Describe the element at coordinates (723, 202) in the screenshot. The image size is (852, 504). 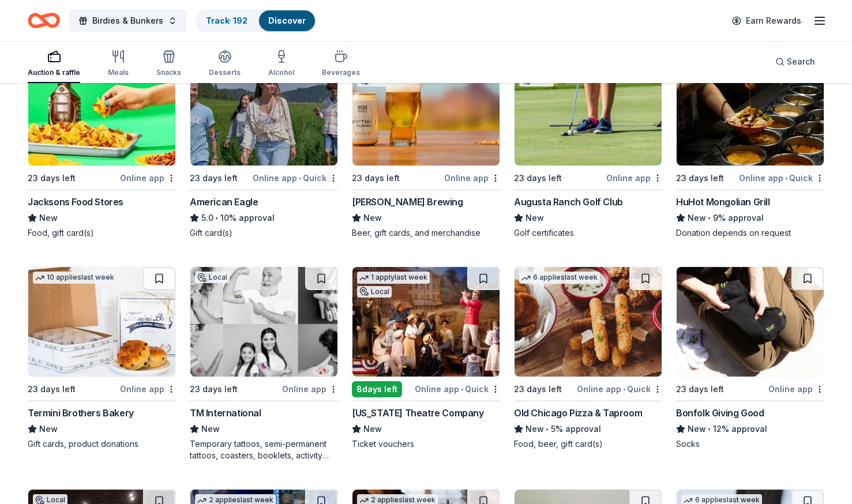
I see `div: HuHot Mongolian Grill` at that location.